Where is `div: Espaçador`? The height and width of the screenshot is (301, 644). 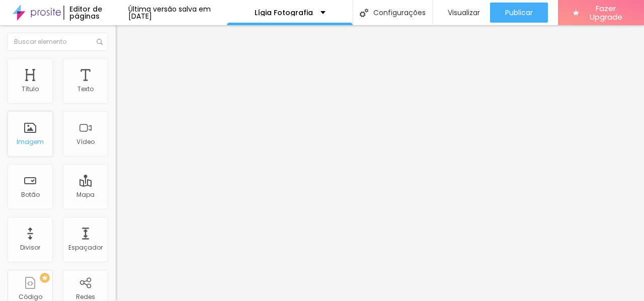
div: Espaçador is located at coordinates (86, 248).